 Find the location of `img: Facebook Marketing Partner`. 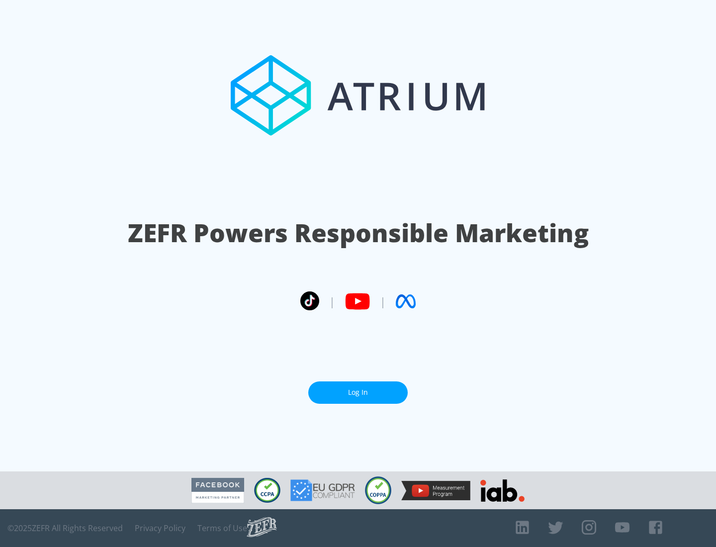

img: Facebook Marketing Partner is located at coordinates (218, 490).